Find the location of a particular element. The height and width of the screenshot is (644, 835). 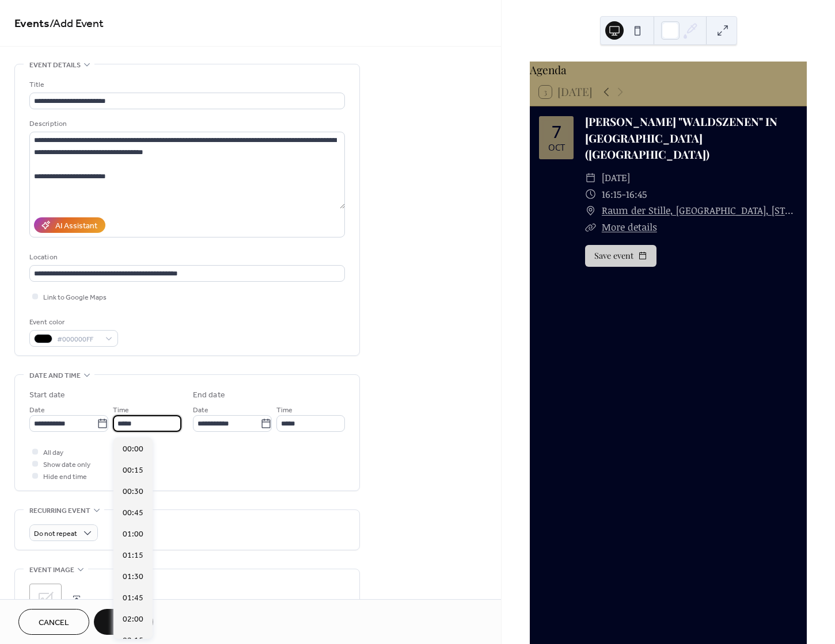

div: Location is located at coordinates (186, 257).